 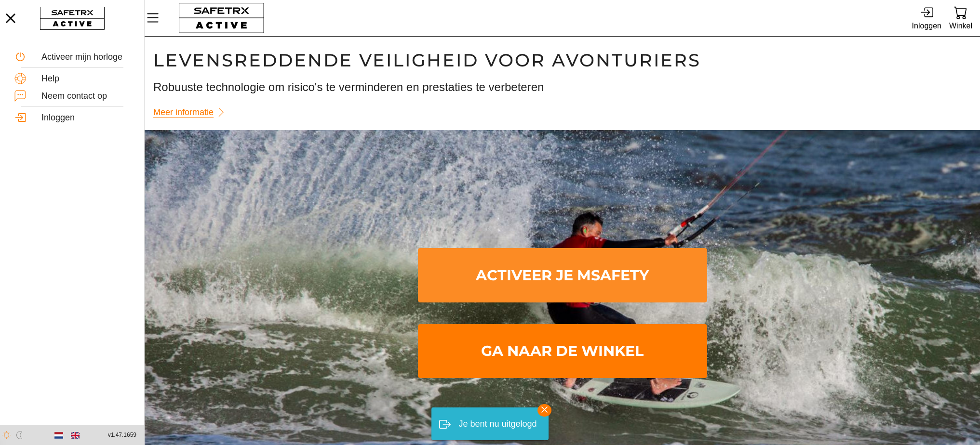 What do you see at coordinates (563, 351) in the screenshot?
I see `span: Ga naar de winkel` at bounding box center [563, 351].